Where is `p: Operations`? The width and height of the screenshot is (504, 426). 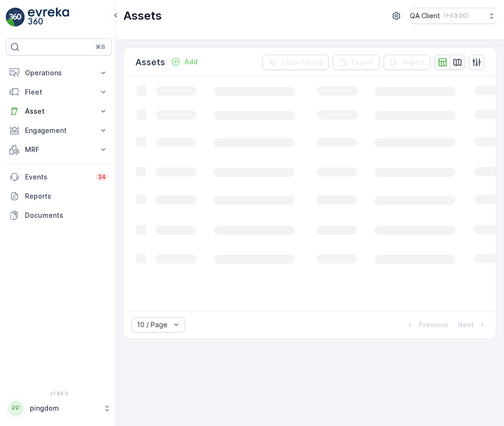
p: Operations is located at coordinates (58, 73).